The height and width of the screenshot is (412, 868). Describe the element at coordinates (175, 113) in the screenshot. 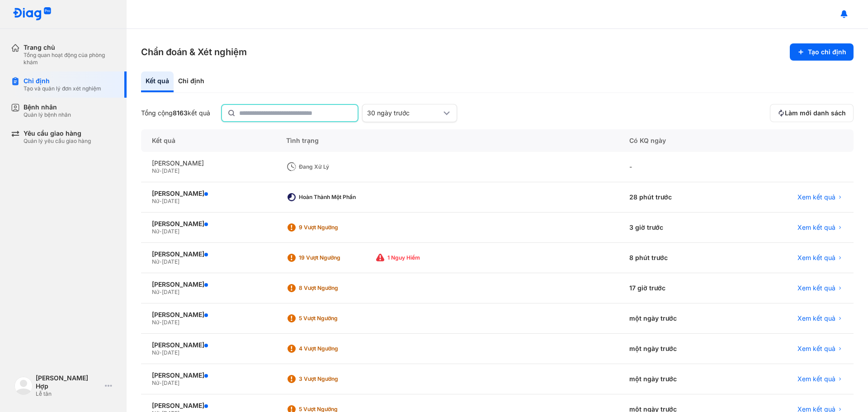

I see `div: Tổng cộng kết quả` at that location.